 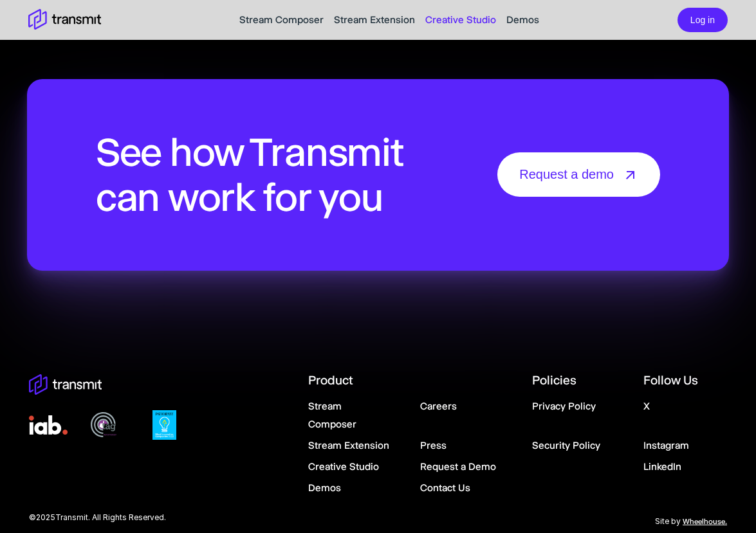 I want to click on a: X, so click(x=646, y=406).